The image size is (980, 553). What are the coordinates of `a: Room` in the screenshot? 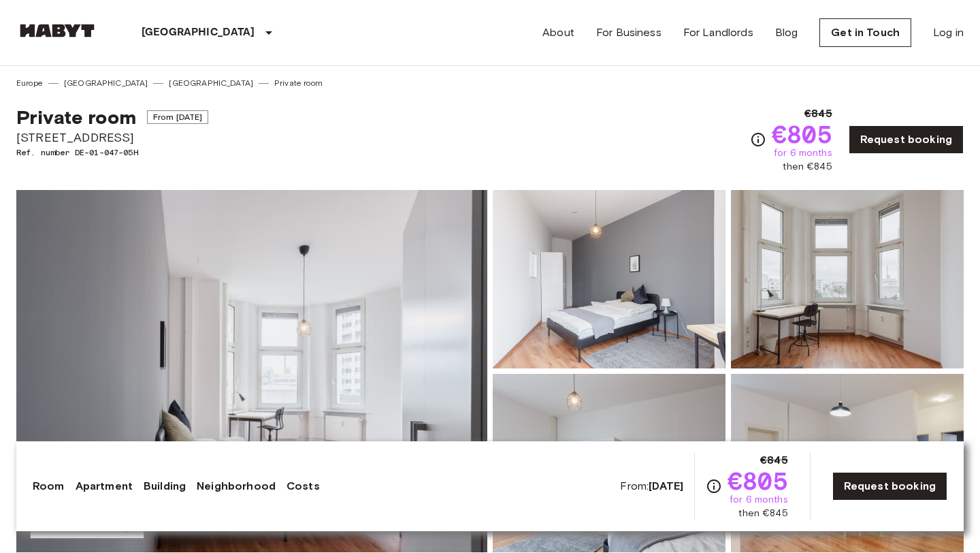 It's located at (48, 486).